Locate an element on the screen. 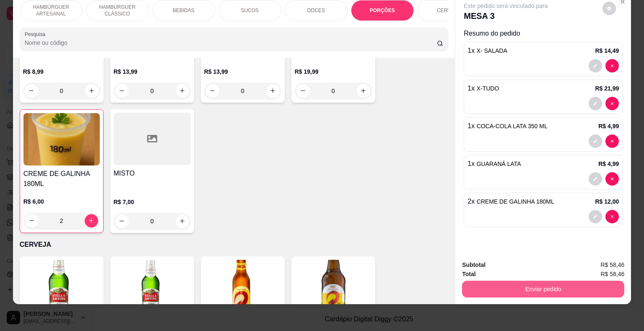 The width and height of the screenshot is (644, 331). h4: CREME DE GALINHA 180ML is located at coordinates (62, 179).